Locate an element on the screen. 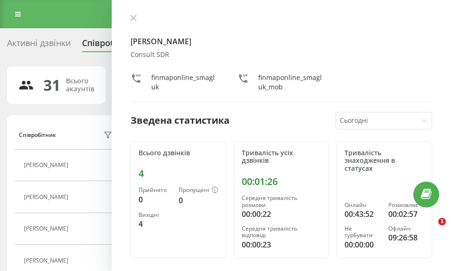 The height and width of the screenshot is (271, 451). div: Співробітник is located at coordinates (37, 135).